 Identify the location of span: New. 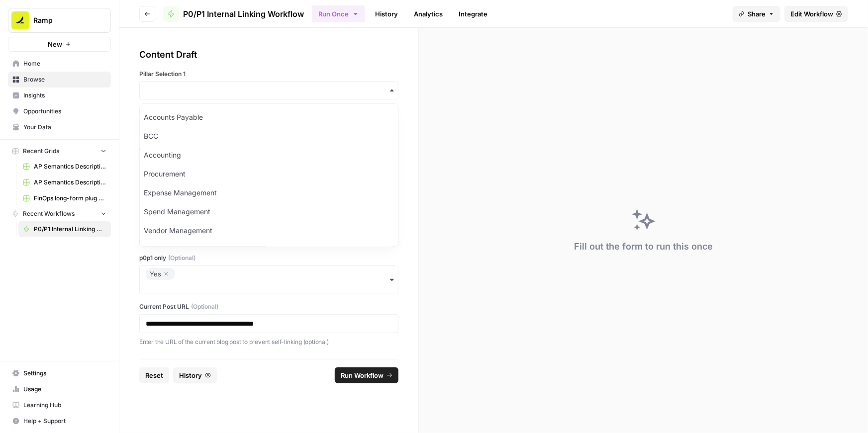
(55, 44).